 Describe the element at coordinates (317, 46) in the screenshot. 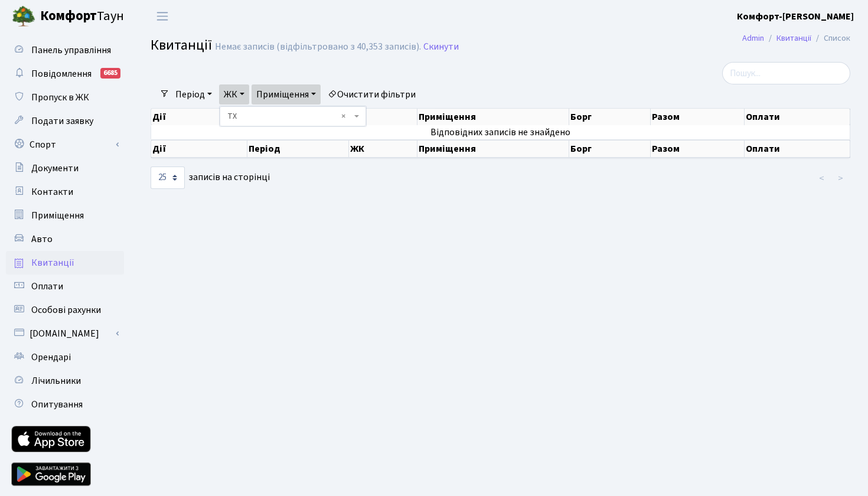

I see `div: Немає записів (відфільтровано з 40,353 записів).` at that location.